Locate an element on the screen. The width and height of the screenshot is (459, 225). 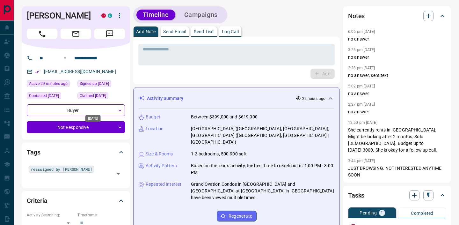
p: Completed is located at coordinates (422, 213).